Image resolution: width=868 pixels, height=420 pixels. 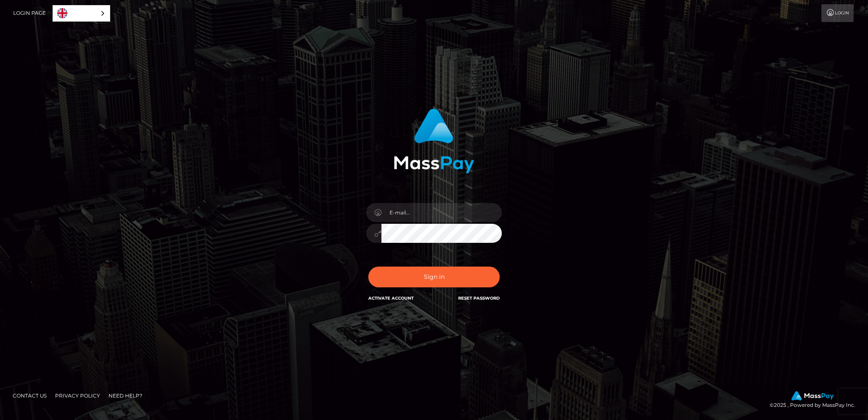 What do you see at coordinates (442, 212) in the screenshot?
I see `input: E-mail...` at bounding box center [442, 212].